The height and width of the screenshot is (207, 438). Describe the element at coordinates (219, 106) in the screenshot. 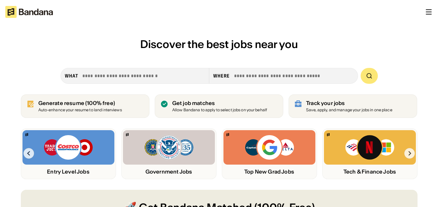

I see `a: Get job matches Allow Bandana to apply to select jobs on your behalf` at that location.